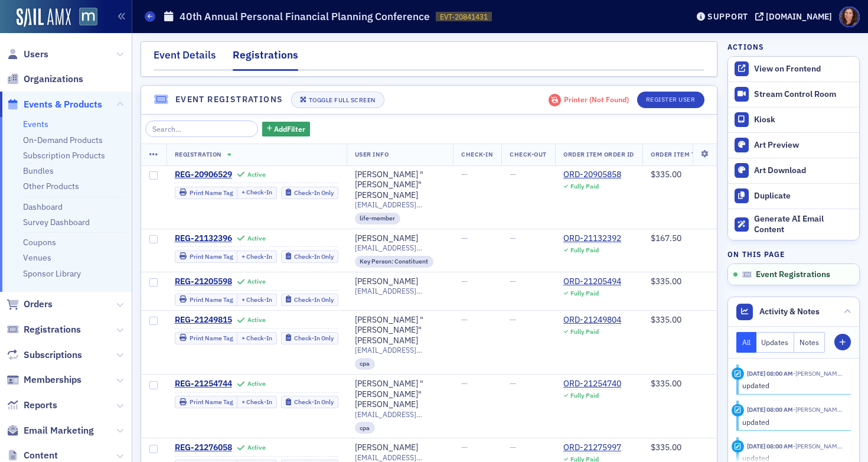  What do you see at coordinates (29, 304) in the screenshot?
I see `a: Orders` at bounding box center [29, 304].